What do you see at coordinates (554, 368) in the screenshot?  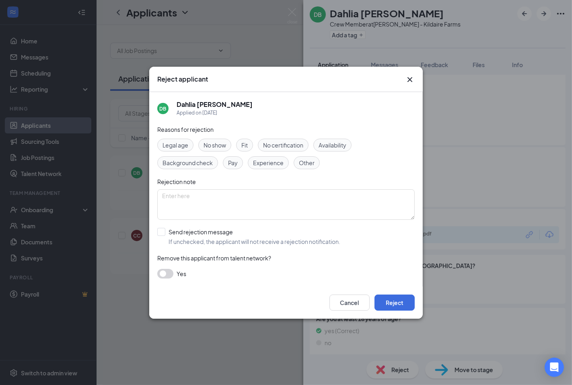 I see `div: Open Intercom Messenger` at bounding box center [554, 368].